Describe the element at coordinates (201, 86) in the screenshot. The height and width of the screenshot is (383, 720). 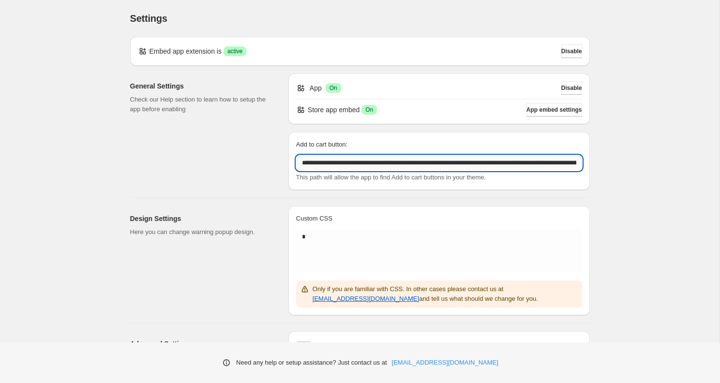
I see `h2: General Settings` at that location.